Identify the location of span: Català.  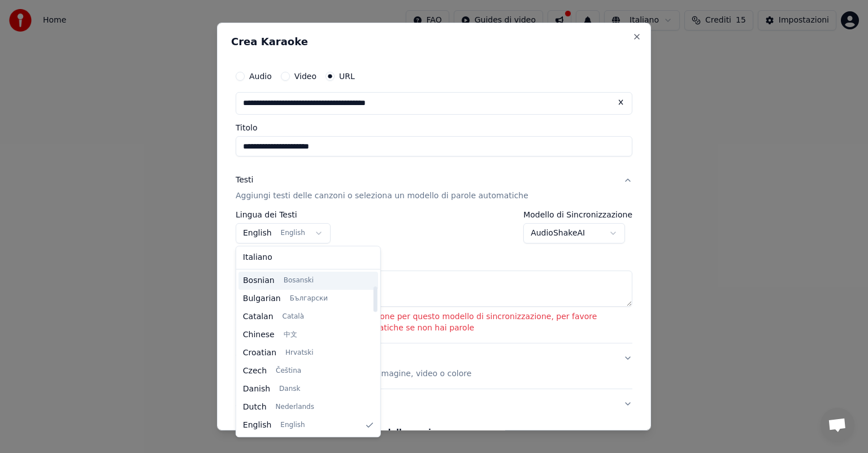
(293, 317).